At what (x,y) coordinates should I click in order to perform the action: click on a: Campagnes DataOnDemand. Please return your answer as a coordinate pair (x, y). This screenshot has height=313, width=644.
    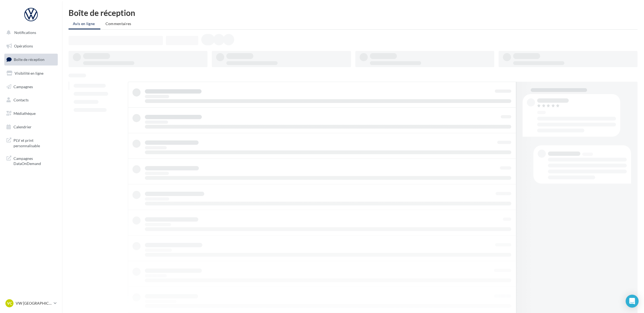
    Looking at the image, I should click on (31, 160).